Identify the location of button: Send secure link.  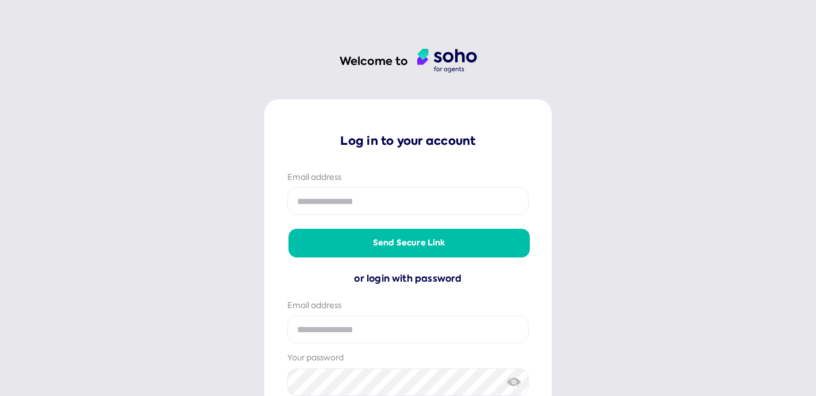
(409, 243).